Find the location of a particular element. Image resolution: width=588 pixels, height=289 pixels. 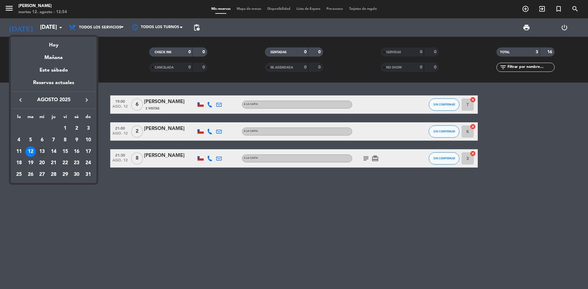

th: miércoles is located at coordinates (42, 118).